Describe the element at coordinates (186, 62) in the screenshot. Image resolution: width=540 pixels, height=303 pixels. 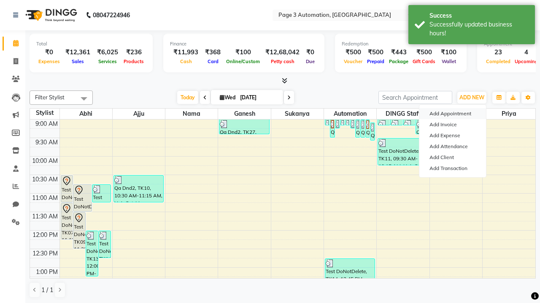
I see `span: Cash` at that location.